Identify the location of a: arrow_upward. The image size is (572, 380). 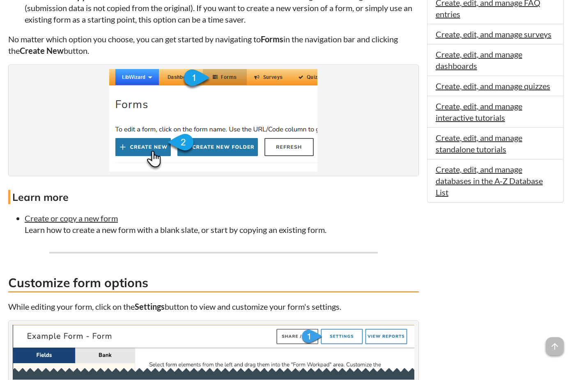
(555, 343).